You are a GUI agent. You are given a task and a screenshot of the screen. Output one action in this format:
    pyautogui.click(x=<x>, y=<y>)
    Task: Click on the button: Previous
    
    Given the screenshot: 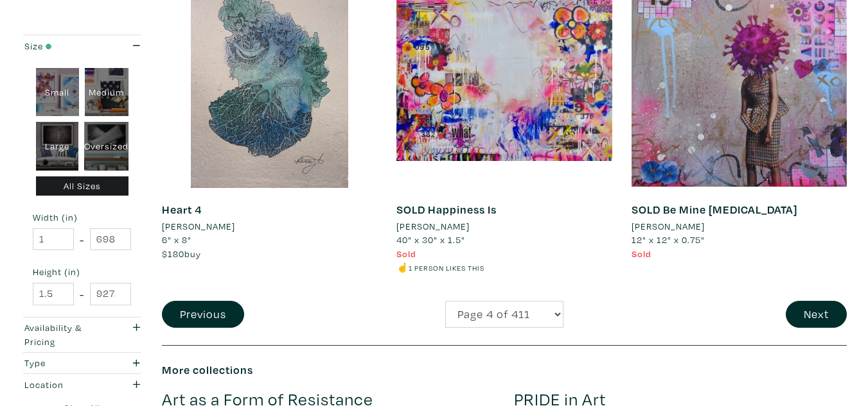 What is the action you would take?
    pyautogui.click(x=203, y=314)
    